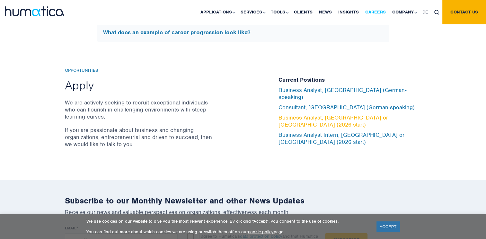  I want to click on img: logo, so click(34, 11).